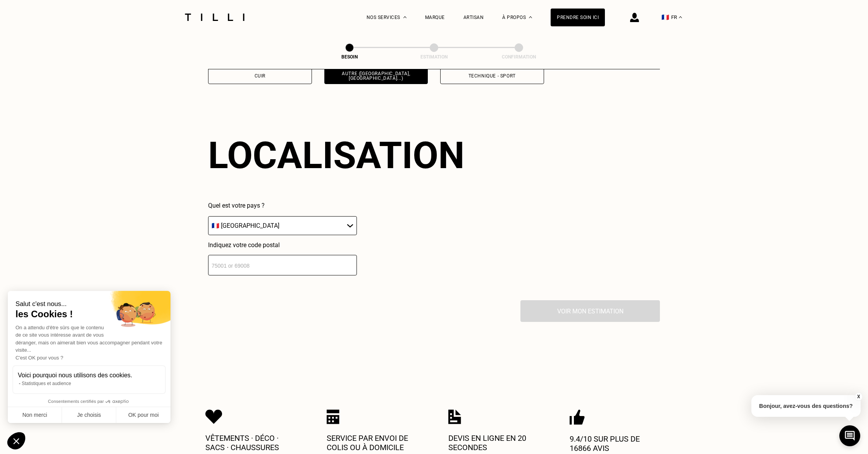 The height and width of the screenshot is (454, 868). I want to click on div: Besoin, so click(349, 57).